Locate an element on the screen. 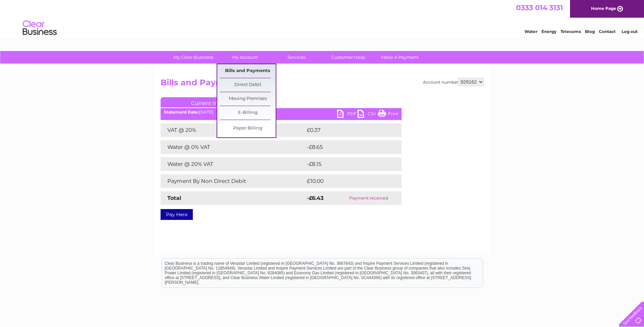 This screenshot has height=327, width=644. a: Log out is located at coordinates (629, 31).